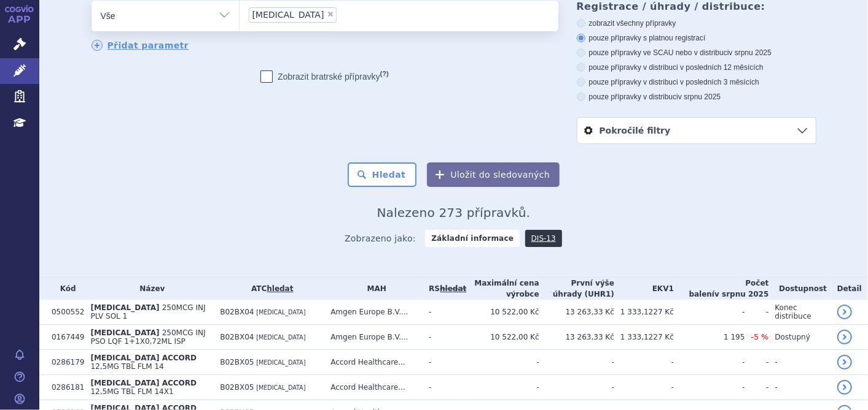 This screenshot has width=868, height=410. Describe the element at coordinates (126, 367) in the screenshot. I see `span: 12,5MG TBL FLM 14` at that location.